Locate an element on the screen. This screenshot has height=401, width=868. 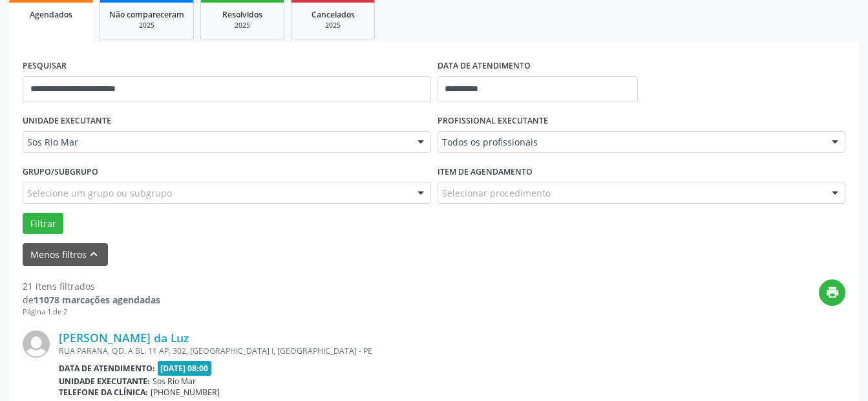
label: PESQUISAR is located at coordinates (44, 66).